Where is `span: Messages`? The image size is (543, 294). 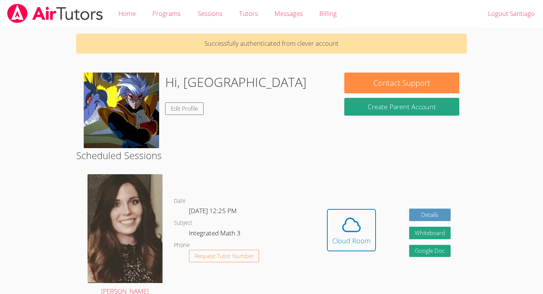 span: Messages is located at coordinates (289, 13).